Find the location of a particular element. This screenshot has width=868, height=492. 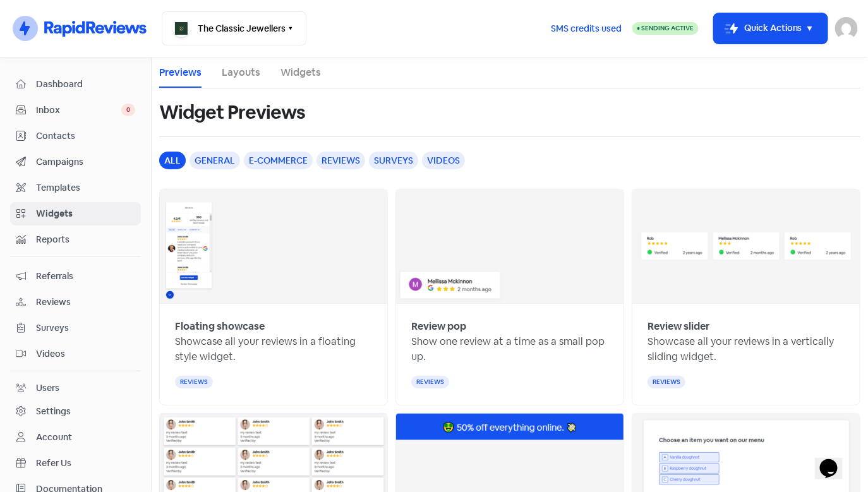

div: Settings is located at coordinates (53, 411).